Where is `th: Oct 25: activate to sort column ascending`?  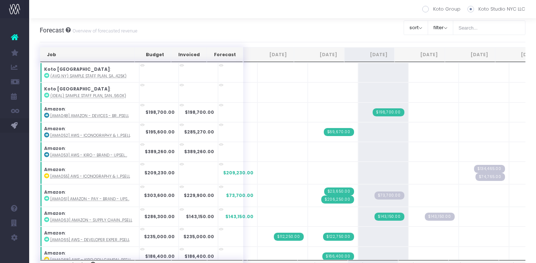
th: Oct 25: activate to sort column ascending is located at coordinates (470, 55).